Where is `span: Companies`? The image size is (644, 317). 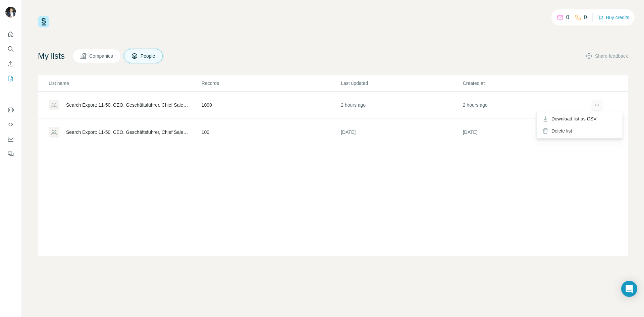 span: Companies is located at coordinates (101, 56).